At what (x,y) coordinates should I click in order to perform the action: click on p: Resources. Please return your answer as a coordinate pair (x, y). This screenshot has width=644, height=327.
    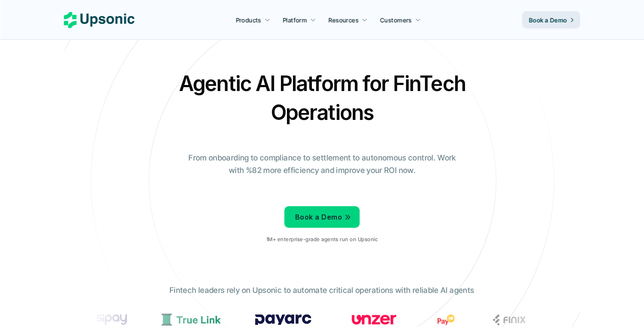
    Looking at the image, I should click on (344, 20).